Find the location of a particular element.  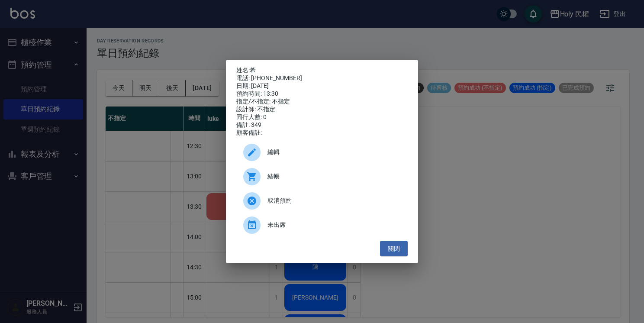

p: 姓名: is located at coordinates (322, 71).